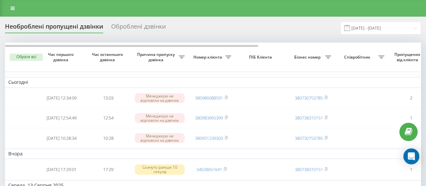 The width and height of the screenshot is (426, 186). What do you see at coordinates (108, 98) in the screenshot?
I see `td: 13:03` at bounding box center [108, 98].